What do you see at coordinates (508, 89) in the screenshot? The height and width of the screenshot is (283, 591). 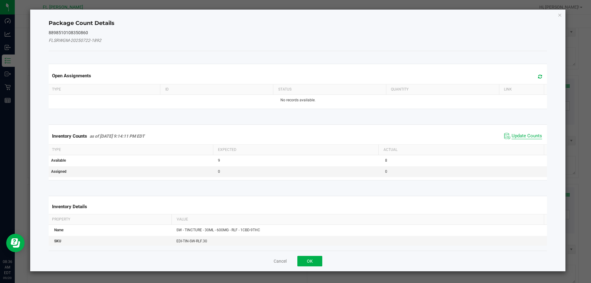 I see `span: Link` at bounding box center [508, 89].